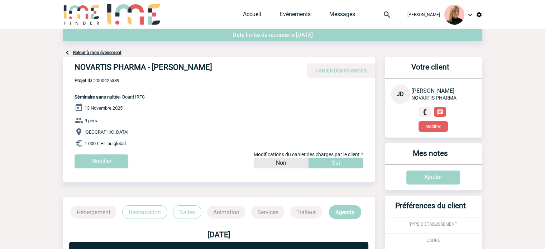  I want to click on a: Messages, so click(342, 16).